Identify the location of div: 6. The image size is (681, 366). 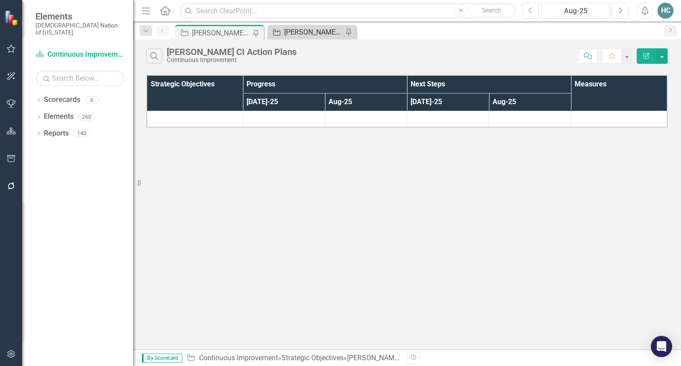
(92, 100).